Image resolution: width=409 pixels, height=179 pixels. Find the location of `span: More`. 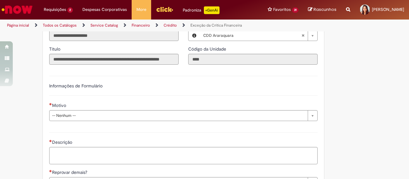

span: More is located at coordinates (141, 10).